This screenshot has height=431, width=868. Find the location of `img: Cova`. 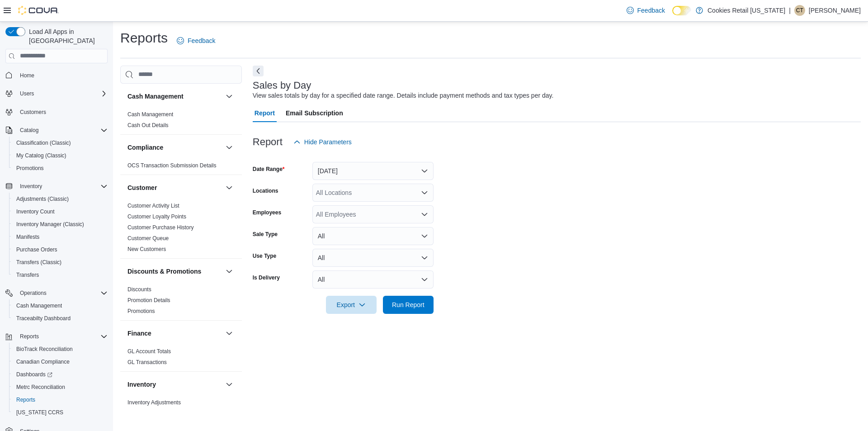

img: Cova is located at coordinates (38, 10).